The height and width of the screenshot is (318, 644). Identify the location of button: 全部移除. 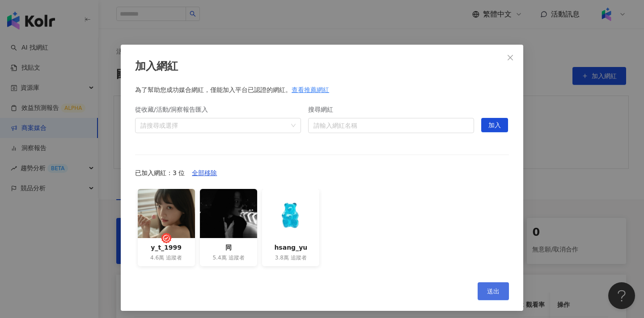
(204, 173).